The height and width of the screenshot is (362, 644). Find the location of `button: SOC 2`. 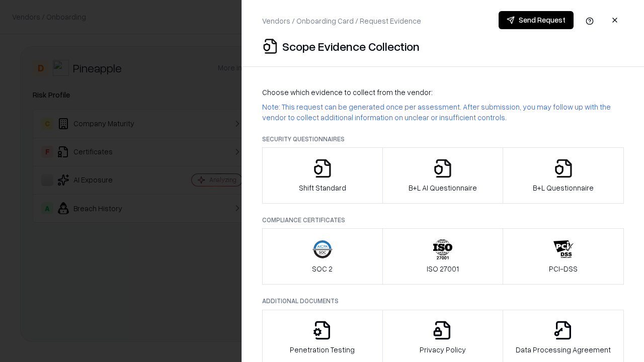

button: SOC 2 is located at coordinates (322, 256).